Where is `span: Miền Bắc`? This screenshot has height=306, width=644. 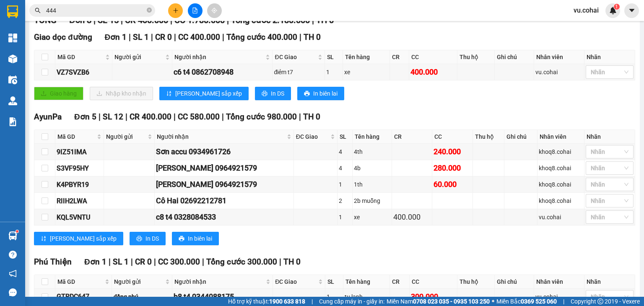 span: Miền Bắc is located at coordinates (527, 302).